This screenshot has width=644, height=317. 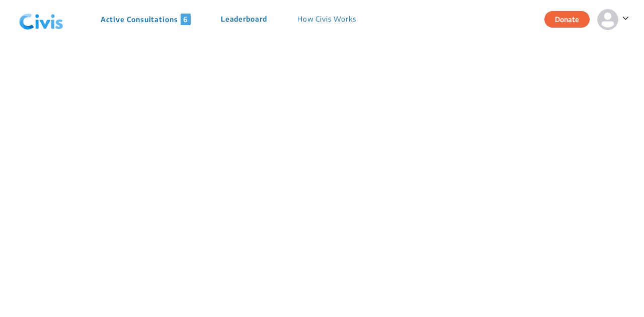 What do you see at coordinates (570, 19) in the screenshot?
I see `a: Donate` at bounding box center [570, 19].